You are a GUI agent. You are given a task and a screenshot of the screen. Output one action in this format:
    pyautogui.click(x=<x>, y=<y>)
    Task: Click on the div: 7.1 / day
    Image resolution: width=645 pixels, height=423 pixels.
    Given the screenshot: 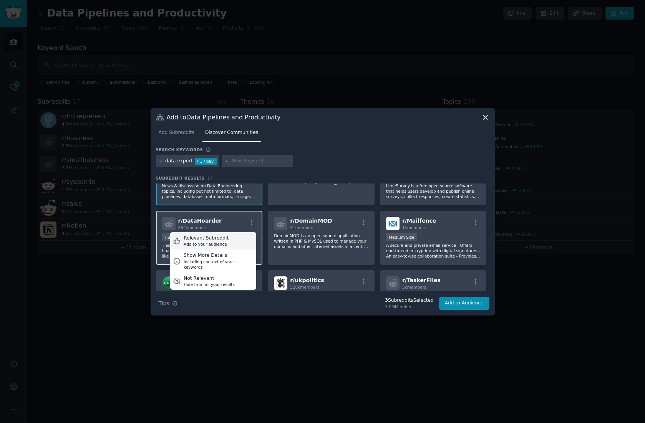 What is the action you would take?
    pyautogui.click(x=206, y=161)
    